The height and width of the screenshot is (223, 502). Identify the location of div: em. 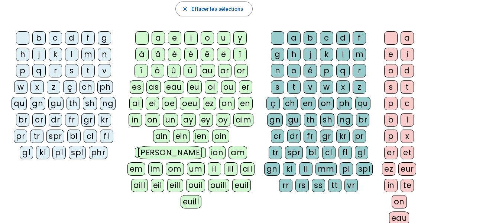
(136, 169).